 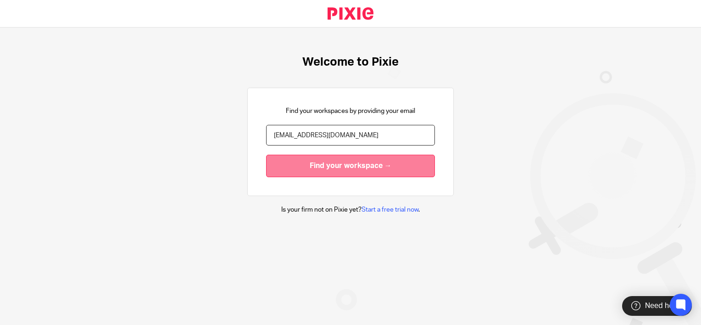 What do you see at coordinates (657, 306) in the screenshot?
I see `div: Need help?` at bounding box center [657, 306].